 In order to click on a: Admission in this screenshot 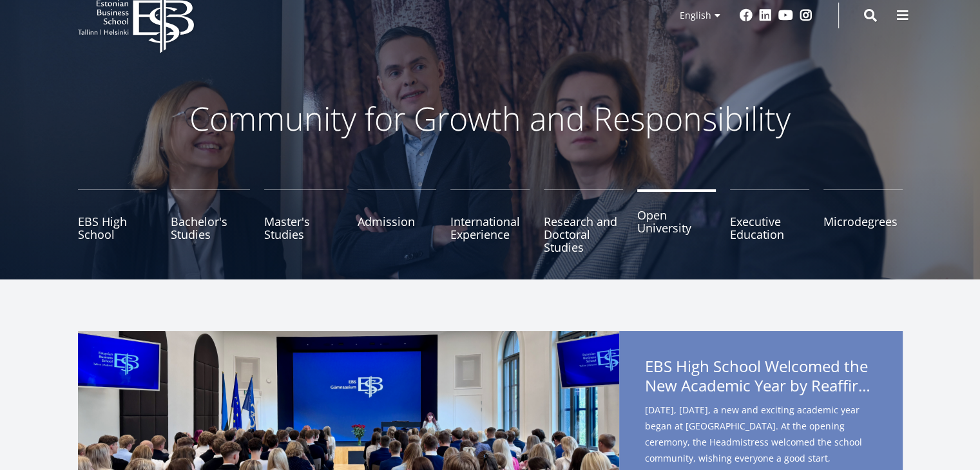, I will do `click(397, 222)`.